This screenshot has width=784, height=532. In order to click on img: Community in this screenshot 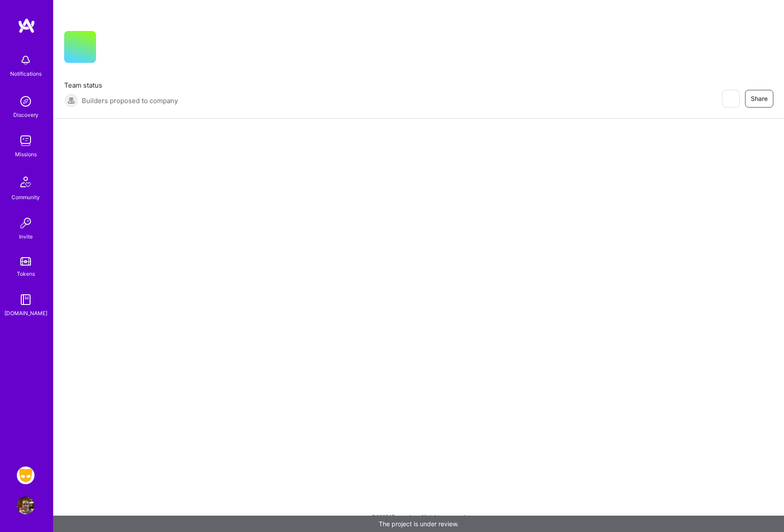, I will do `click(25, 182)`.